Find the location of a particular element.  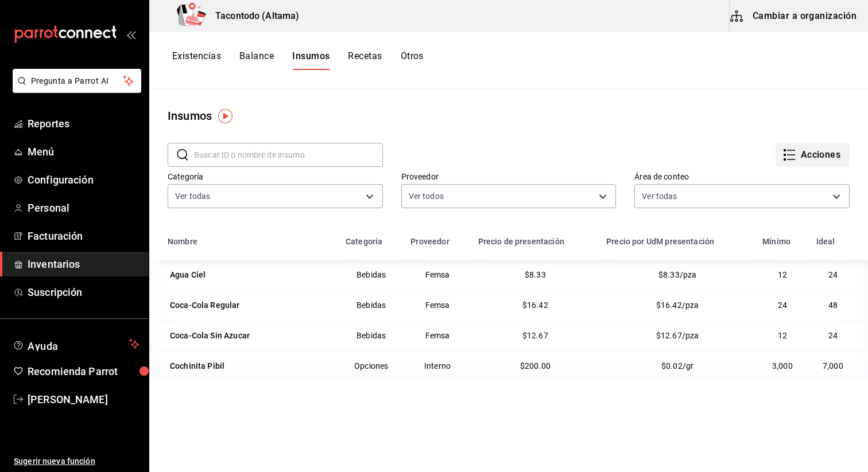

span: Ver todos is located at coordinates (426, 196).